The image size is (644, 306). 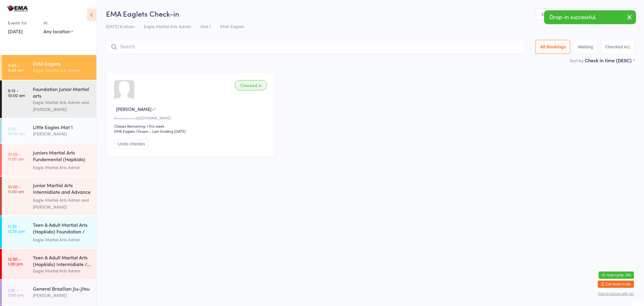 I want to click on div: Foundation Junior Martial arts, so click(x=62, y=93).